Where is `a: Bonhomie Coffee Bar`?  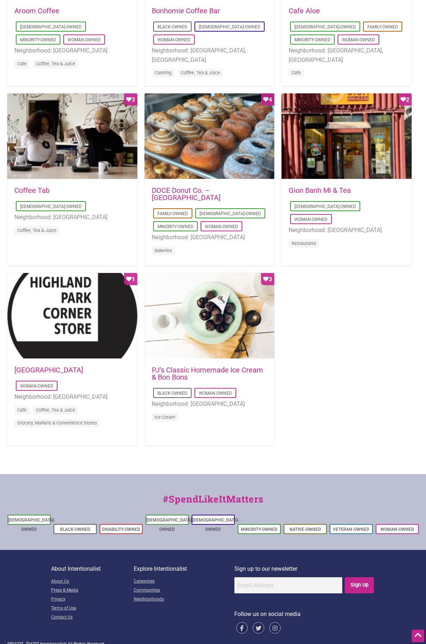
a: Bonhomie Coffee Bar is located at coordinates (186, 11).